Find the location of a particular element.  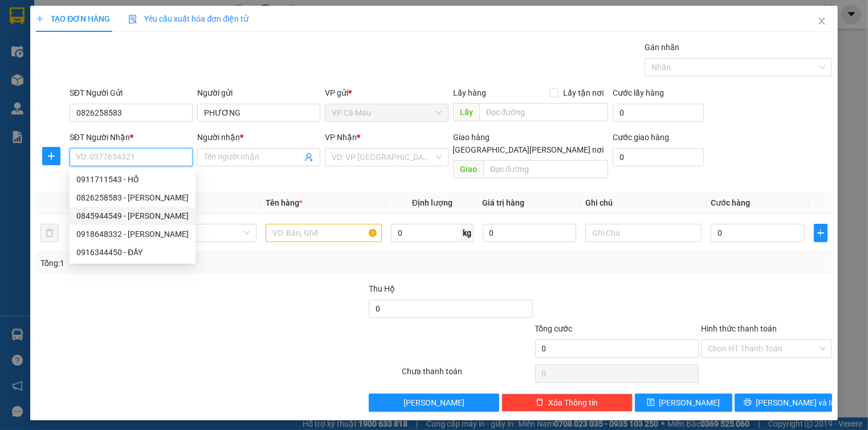

span: delete is located at coordinates (540, 403).